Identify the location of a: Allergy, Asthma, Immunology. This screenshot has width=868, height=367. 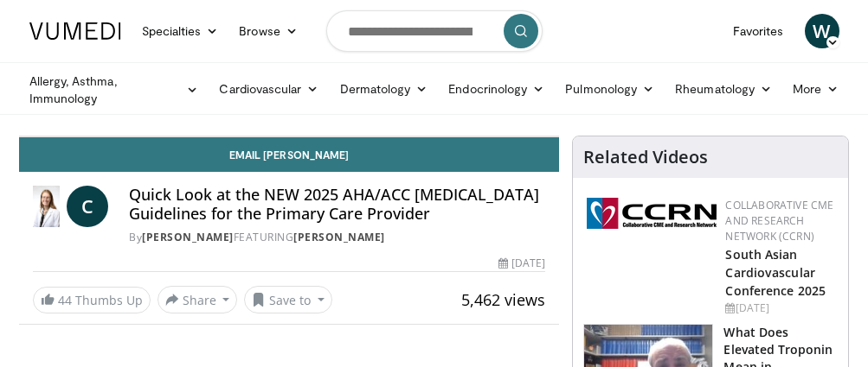
(114, 90).